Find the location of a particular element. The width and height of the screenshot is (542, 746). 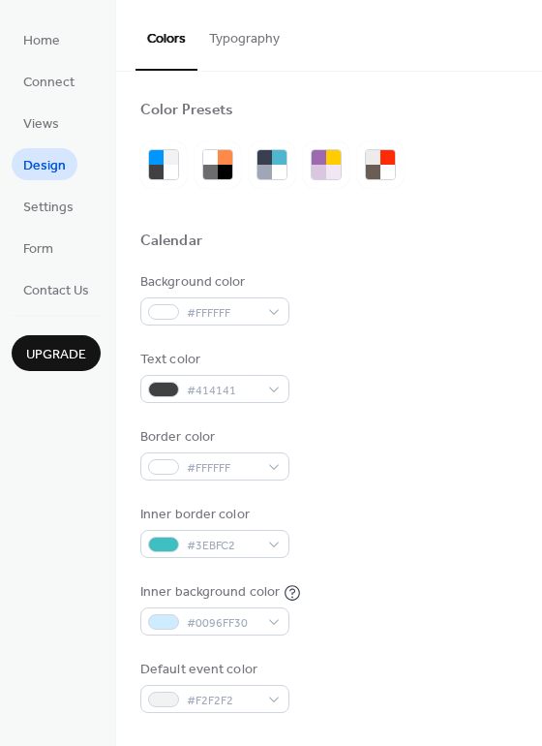

button: Upgrade is located at coordinates (56, 353).